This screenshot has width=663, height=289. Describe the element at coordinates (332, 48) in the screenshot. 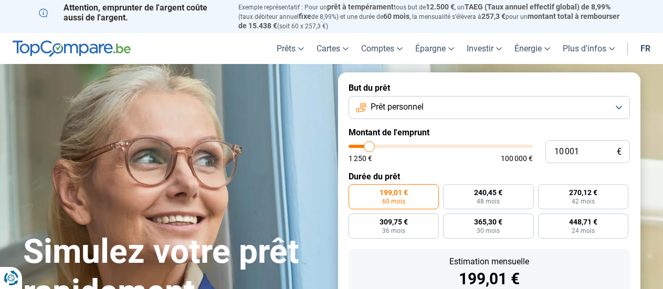

I see `a: Cartes` at that location.